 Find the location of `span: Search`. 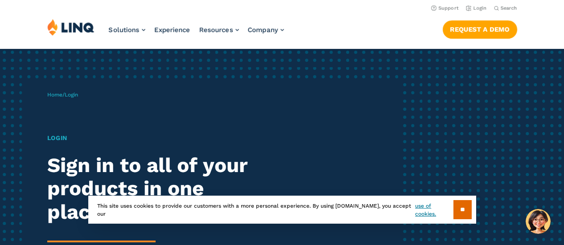

span: Search is located at coordinates (508, 8).